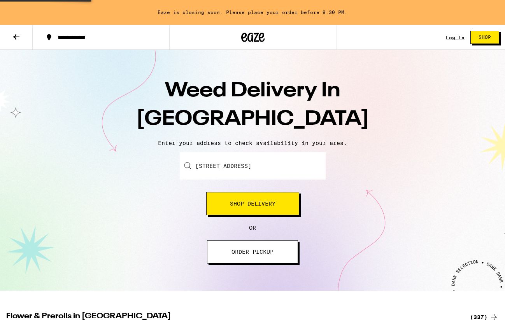 The height and width of the screenshot is (321, 505). Describe the element at coordinates (455, 37) in the screenshot. I see `a: Log In` at that location.